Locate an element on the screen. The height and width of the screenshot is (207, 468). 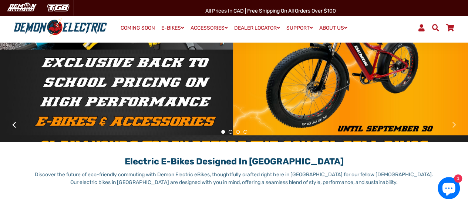
button: 1 of 4 is located at coordinates (223, 132).